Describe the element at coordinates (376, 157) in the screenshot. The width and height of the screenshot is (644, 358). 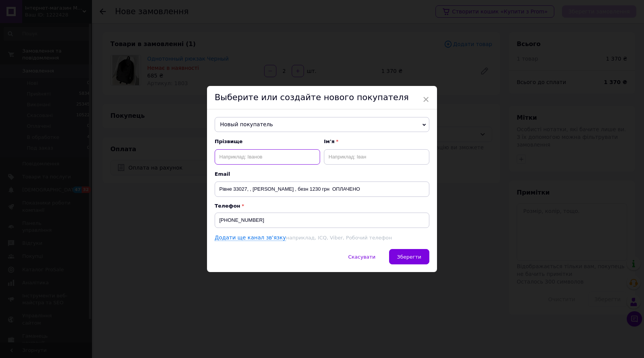
I see `input: Наприклад: Іван` at that location.